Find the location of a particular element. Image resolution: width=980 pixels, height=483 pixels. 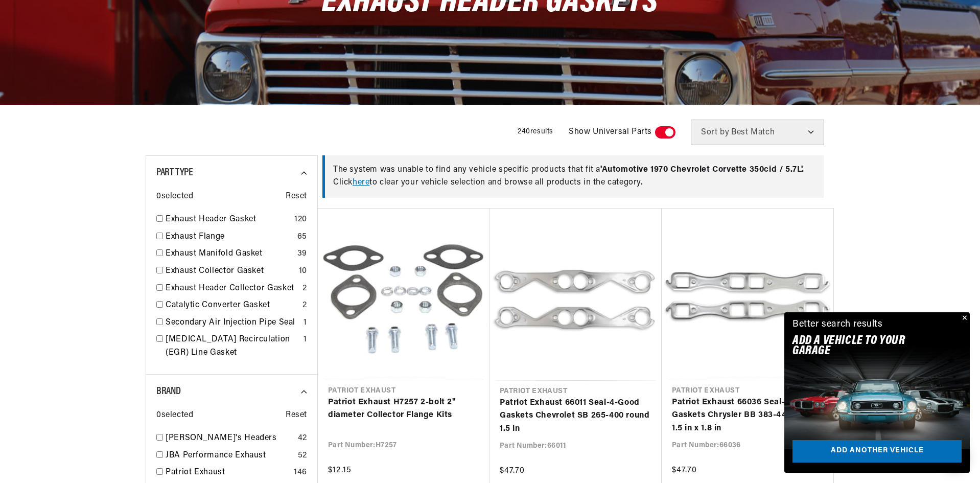

div: Better search results is located at coordinates (838, 325).